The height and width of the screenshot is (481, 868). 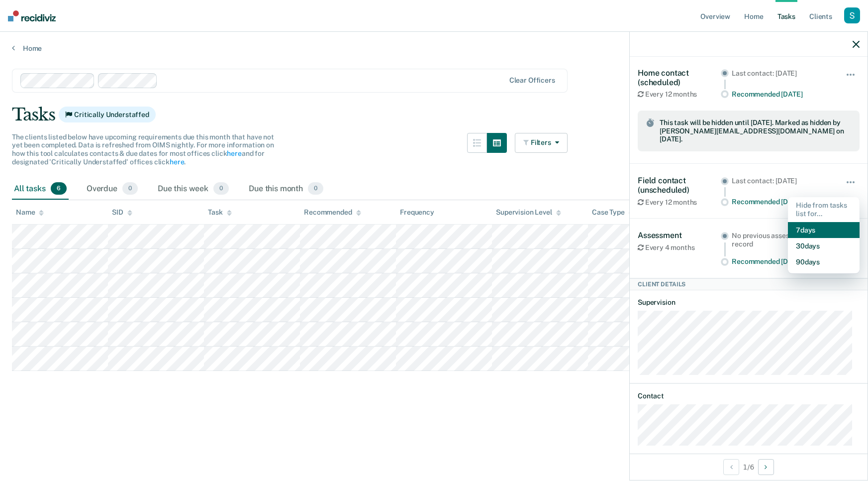 I want to click on div: Field contact (unscheduled), so click(x=679, y=185).